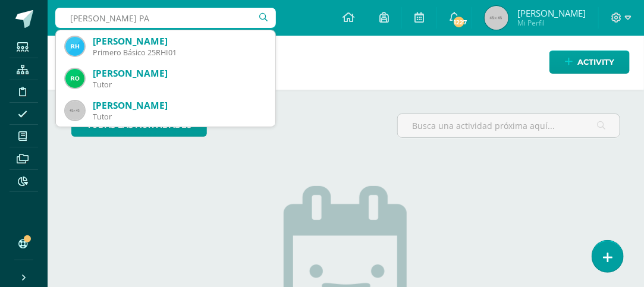 The width and height of the screenshot is (644, 287). I want to click on span: Mi Perfil, so click(552, 23).